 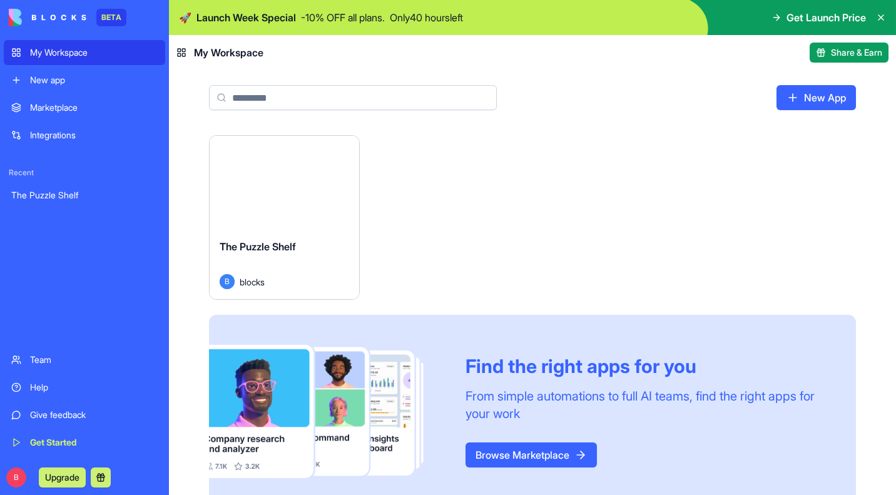 What do you see at coordinates (62, 477) in the screenshot?
I see `a: Upgrade` at bounding box center [62, 477].